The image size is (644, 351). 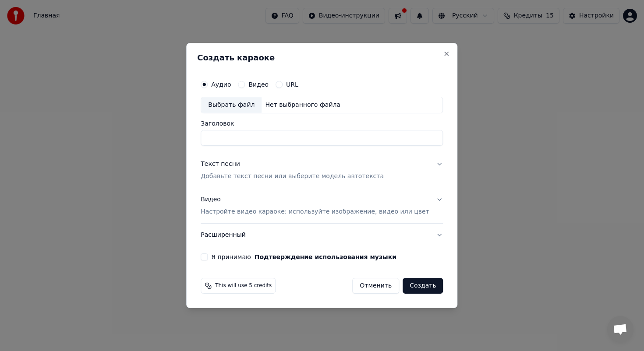 What do you see at coordinates (322, 170) in the screenshot?
I see `button: Текст песниДобавьте текст песни или выберите модель автотекста` at bounding box center [322, 170].